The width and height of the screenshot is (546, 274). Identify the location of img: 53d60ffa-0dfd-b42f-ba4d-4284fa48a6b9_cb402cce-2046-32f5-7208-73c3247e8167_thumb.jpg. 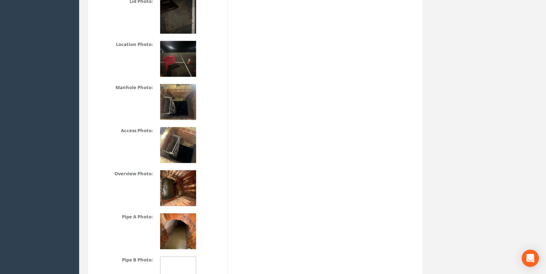
(178, 188).